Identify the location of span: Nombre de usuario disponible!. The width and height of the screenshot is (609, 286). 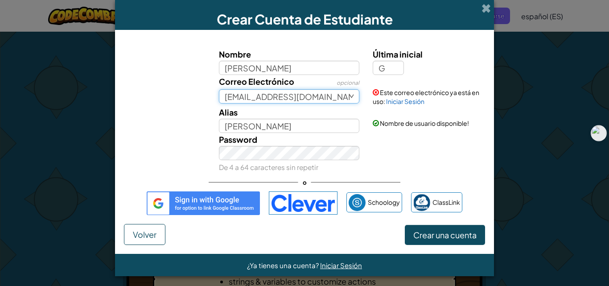
(425, 123).